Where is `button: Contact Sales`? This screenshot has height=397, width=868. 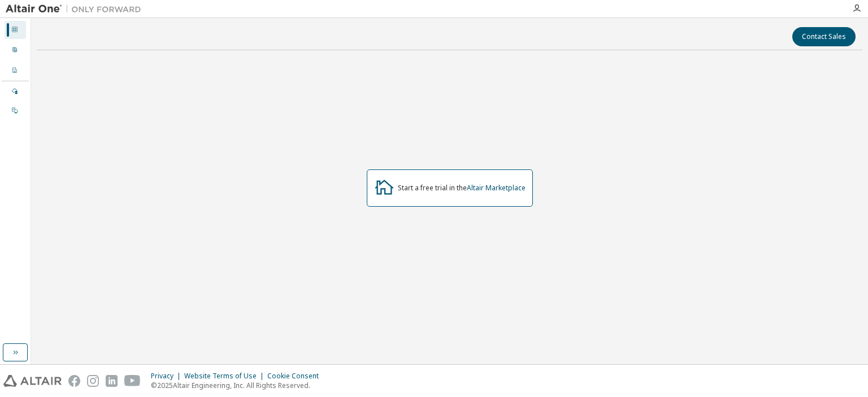 button: Contact Sales is located at coordinates (824, 37).